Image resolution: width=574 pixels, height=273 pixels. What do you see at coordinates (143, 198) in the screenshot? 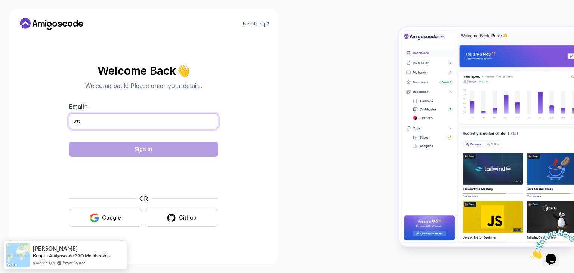
I see `p: OR` at bounding box center [143, 198].